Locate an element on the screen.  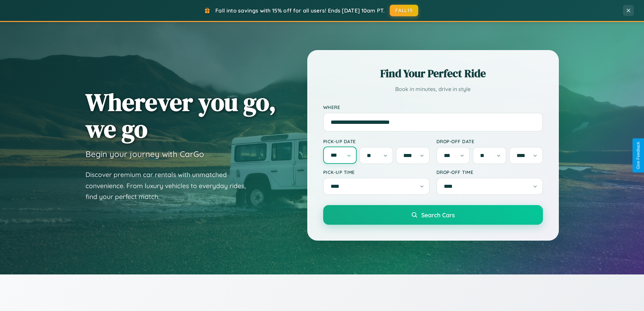
label: Where is located at coordinates (433, 107).